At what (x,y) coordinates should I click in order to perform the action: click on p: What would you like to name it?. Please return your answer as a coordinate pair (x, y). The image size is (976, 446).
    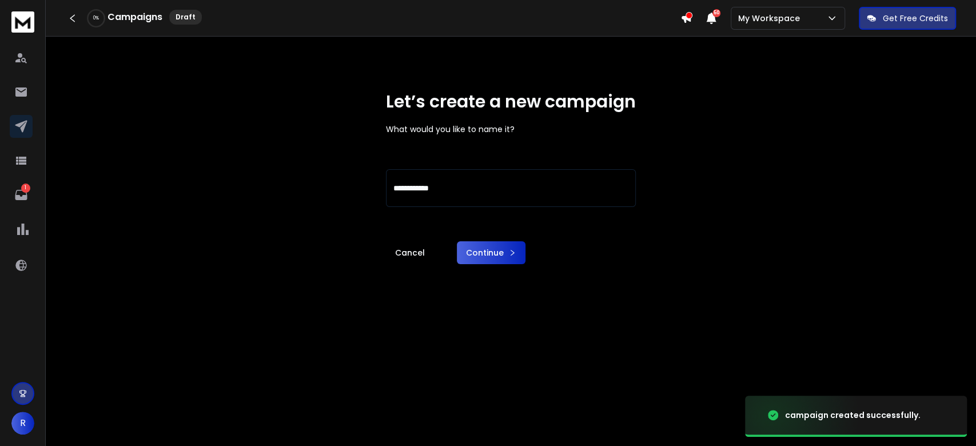
    Looking at the image, I should click on (511, 129).